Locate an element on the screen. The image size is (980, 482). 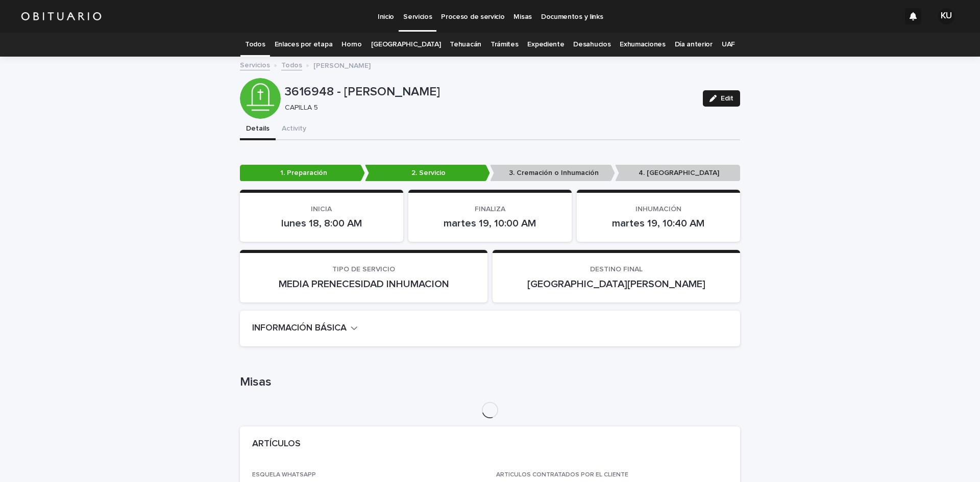
a: Trámites is located at coordinates (504, 44).